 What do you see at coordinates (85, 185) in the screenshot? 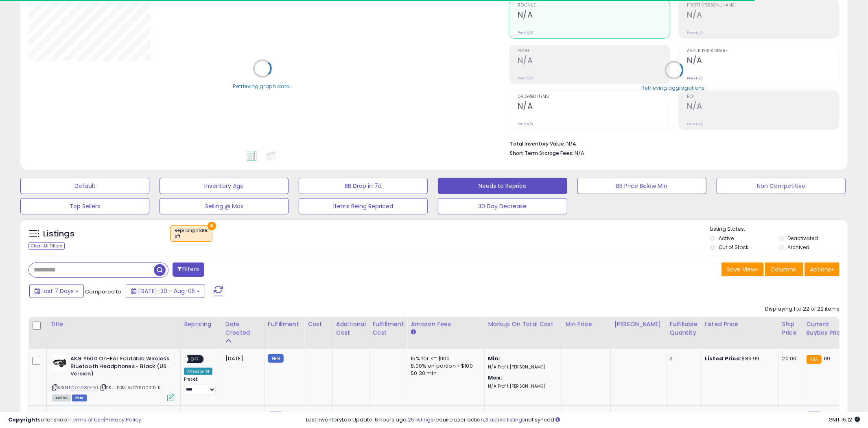
I see `button: Default` at bounding box center [85, 185].